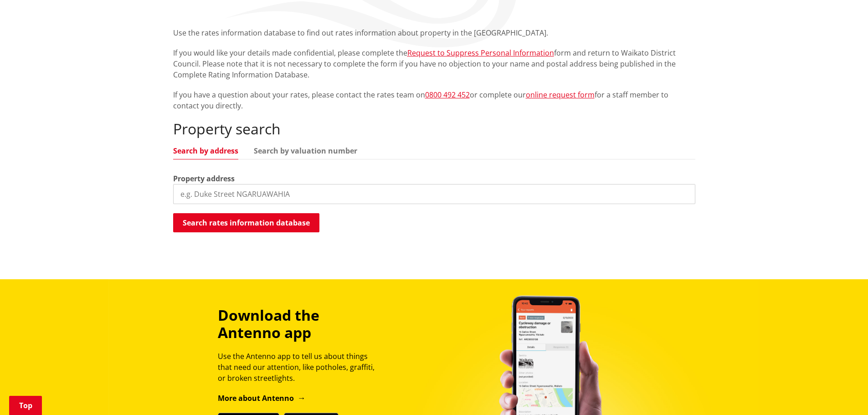  What do you see at coordinates (300, 367) in the screenshot?
I see `p: Use the Antenno app to tell us about things that need our attention, like potholes, graffiti, or ...` at bounding box center [300, 367].